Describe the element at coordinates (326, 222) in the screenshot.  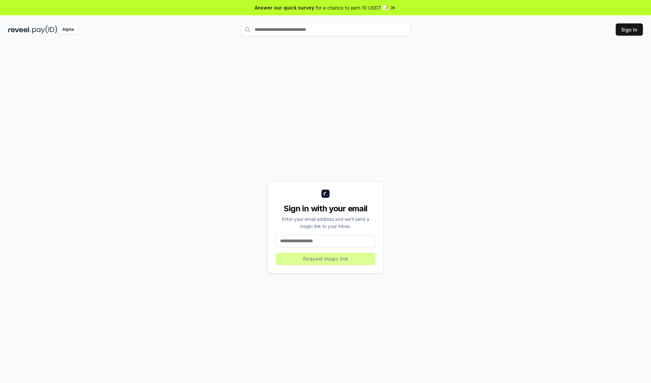
I see `div: Enter your email address and we’ll send a magic link to your inbox.` at that location.